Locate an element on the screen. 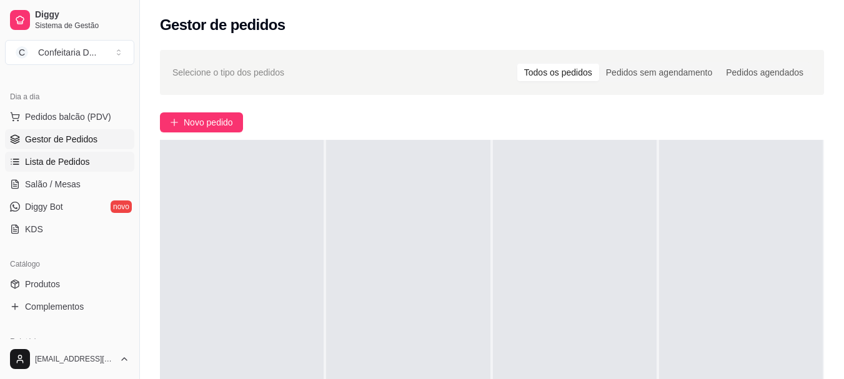 This screenshot has height=379, width=844. div: Todos os pedidos is located at coordinates (558, 72).